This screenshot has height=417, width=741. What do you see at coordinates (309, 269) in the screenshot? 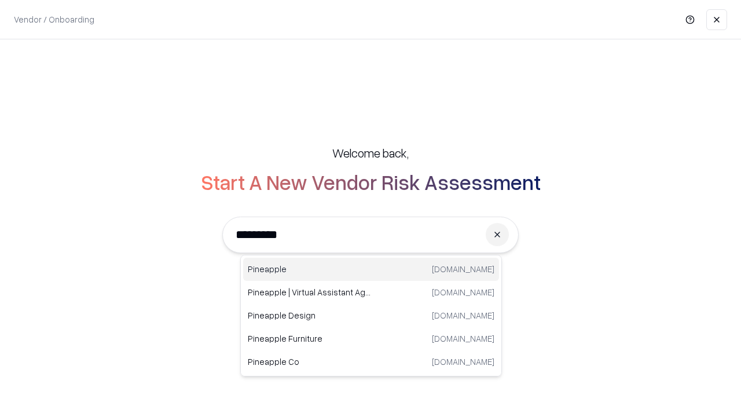
I see `p: Pineapple` at bounding box center [309, 269].